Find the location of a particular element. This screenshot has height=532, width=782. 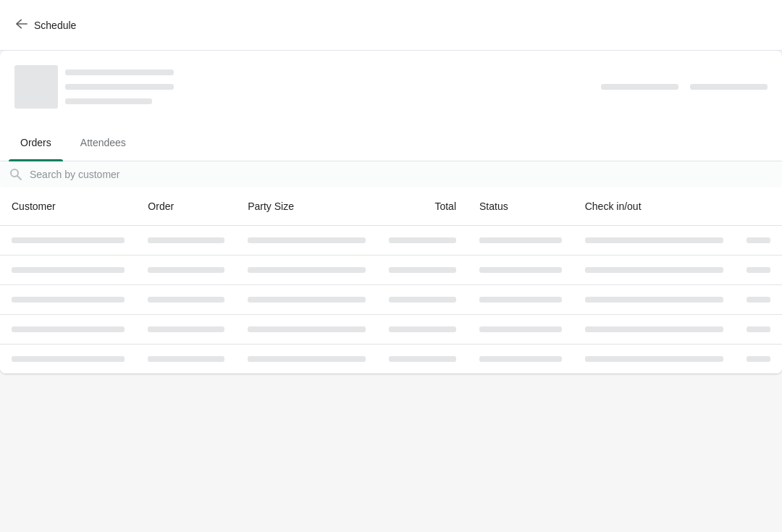

th: Party Size is located at coordinates (306, 206).